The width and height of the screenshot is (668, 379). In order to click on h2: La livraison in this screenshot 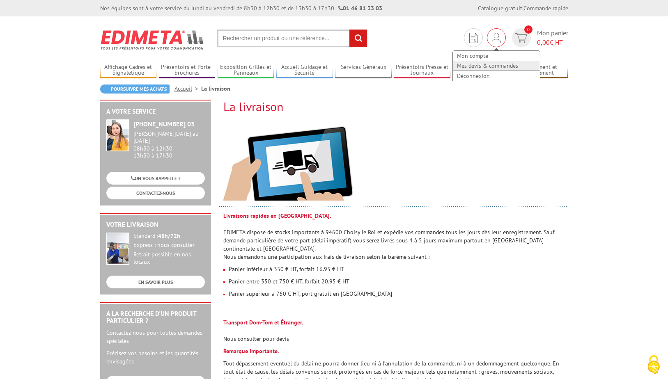, I will do `click(394, 106)`.